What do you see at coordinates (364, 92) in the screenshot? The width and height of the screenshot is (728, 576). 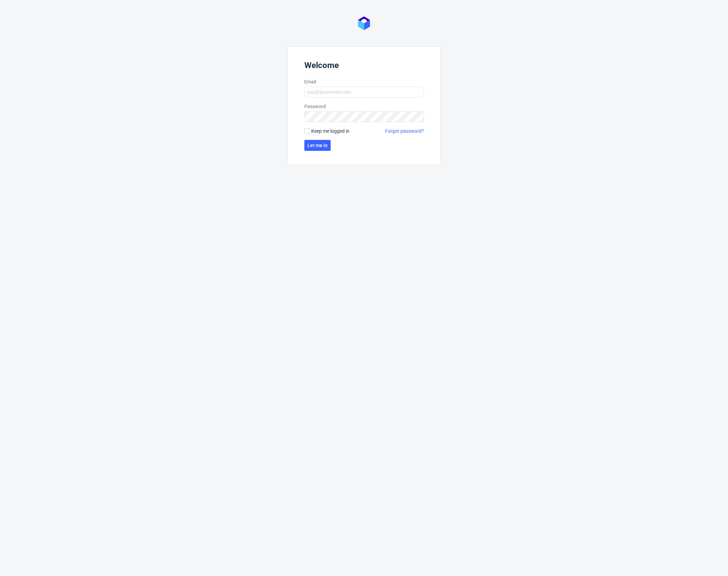 I see `input: you@youremail.com` at bounding box center [364, 92].